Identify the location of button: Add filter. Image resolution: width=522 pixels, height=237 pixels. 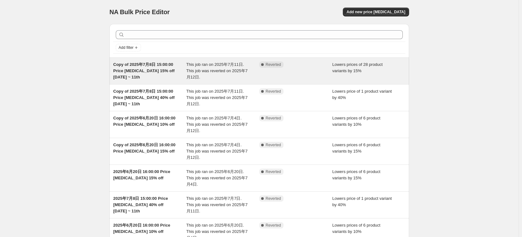
(128, 48).